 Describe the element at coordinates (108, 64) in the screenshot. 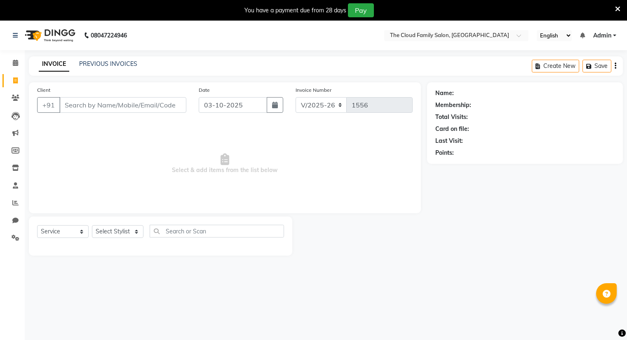

I see `a: PREVIOUS INVOICES` at that location.